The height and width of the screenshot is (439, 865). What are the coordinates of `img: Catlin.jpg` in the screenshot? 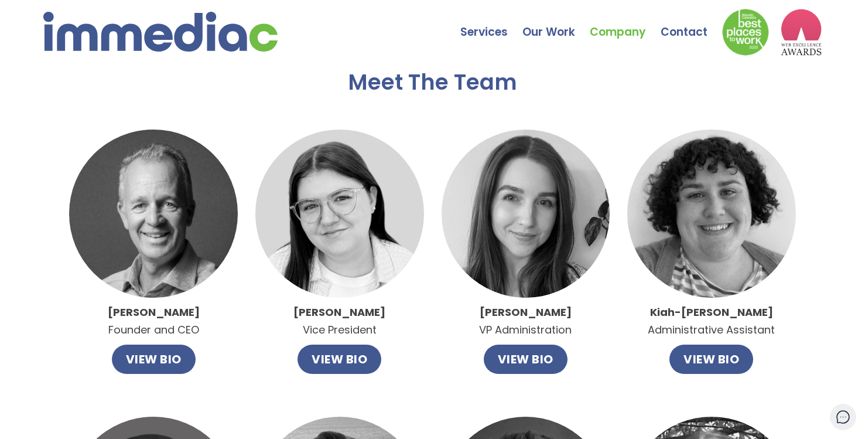 It's located at (340, 214).